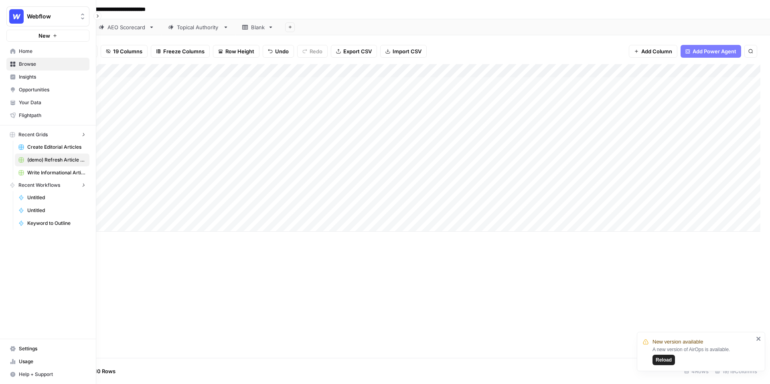  I want to click on span: 19 Columns, so click(128, 51).